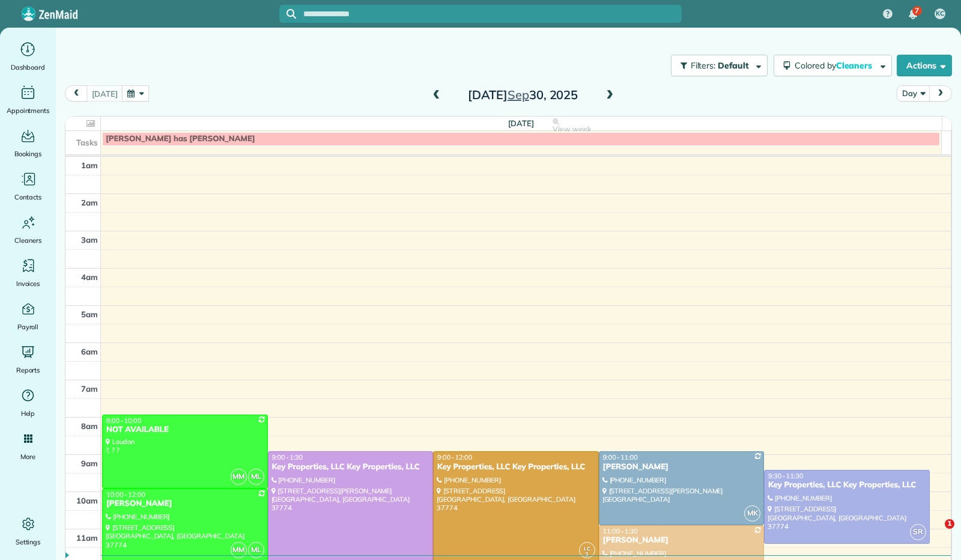 Image resolution: width=961 pixels, height=560 pixels. Describe the element at coordinates (719, 66) in the screenshot. I see `button: Filters: Default` at that location.